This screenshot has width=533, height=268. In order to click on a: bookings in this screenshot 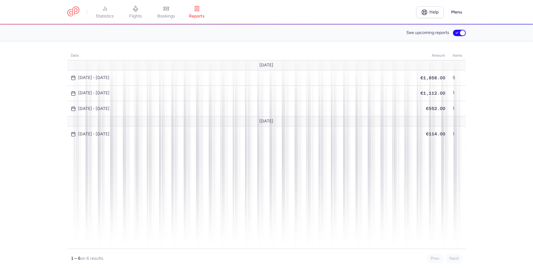, I will do `click(166, 12)`.